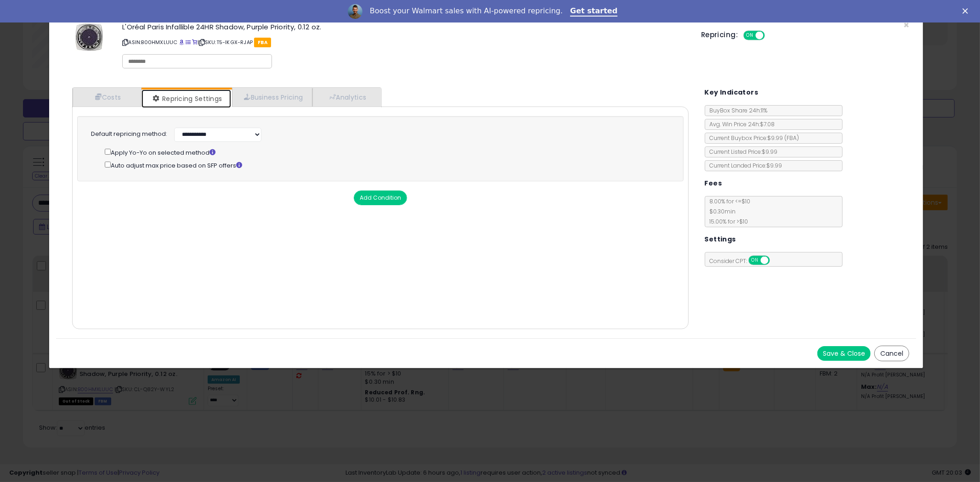  I want to click on span: $9.99, so click(783, 138).